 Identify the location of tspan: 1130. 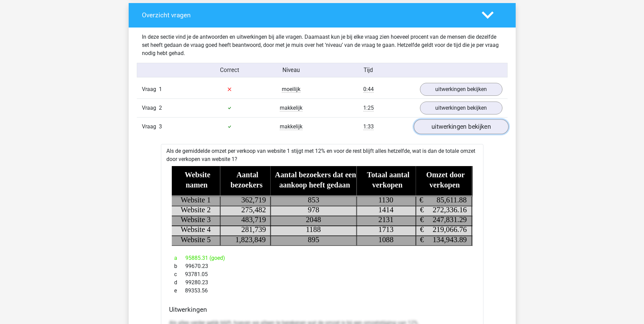
(386, 199).